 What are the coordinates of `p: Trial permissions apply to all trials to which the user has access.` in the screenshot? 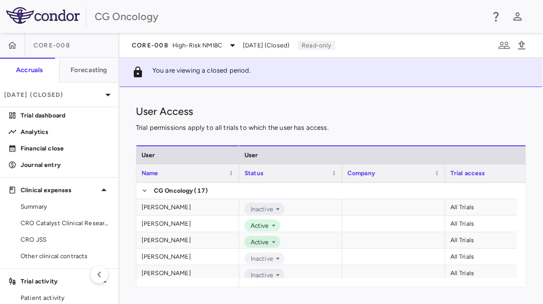 It's located at (232, 128).